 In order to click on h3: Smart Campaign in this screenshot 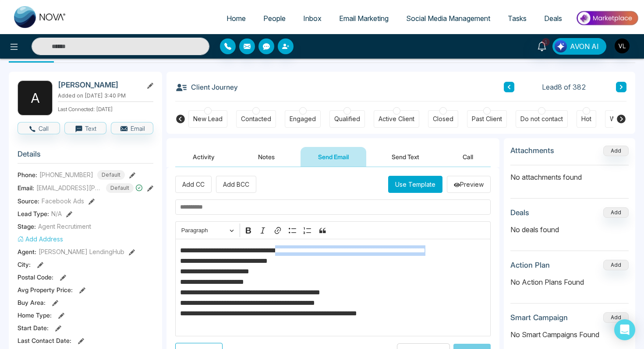, I will do `click(539, 318)`.